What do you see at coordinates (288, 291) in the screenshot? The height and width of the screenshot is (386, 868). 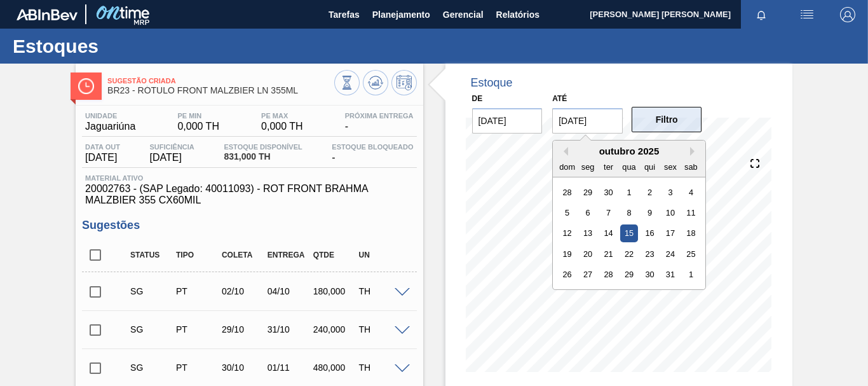 I see `div: 04/10/2025` at bounding box center [288, 291].